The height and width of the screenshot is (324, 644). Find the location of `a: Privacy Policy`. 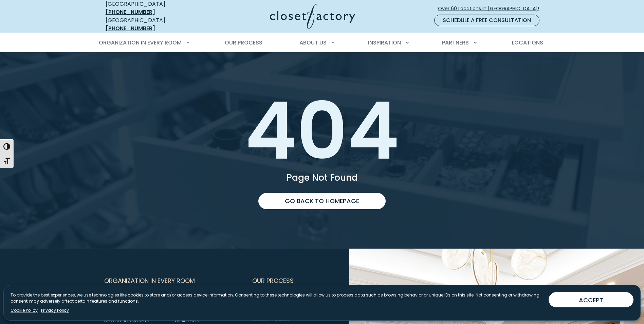

a: Privacy Policy is located at coordinates (55, 310).